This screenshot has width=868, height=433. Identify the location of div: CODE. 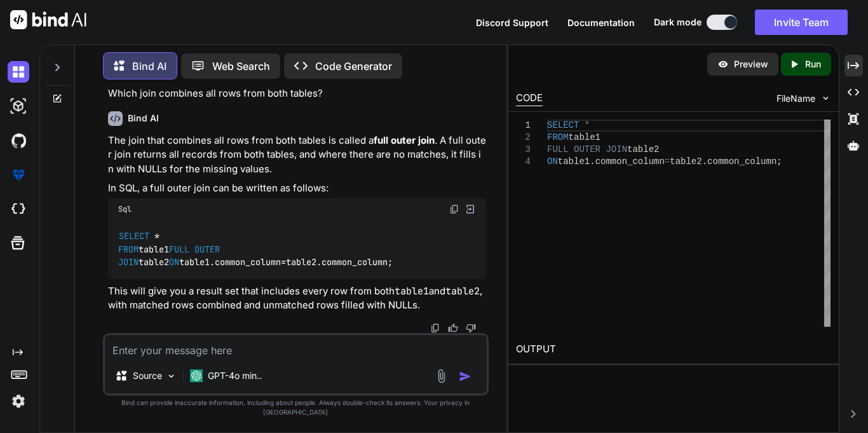
(529, 99).